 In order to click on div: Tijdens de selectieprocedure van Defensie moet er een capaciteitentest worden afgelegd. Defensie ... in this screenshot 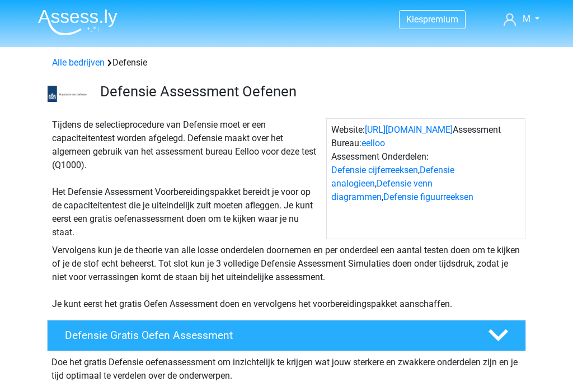, I will do `click(187, 179)`.